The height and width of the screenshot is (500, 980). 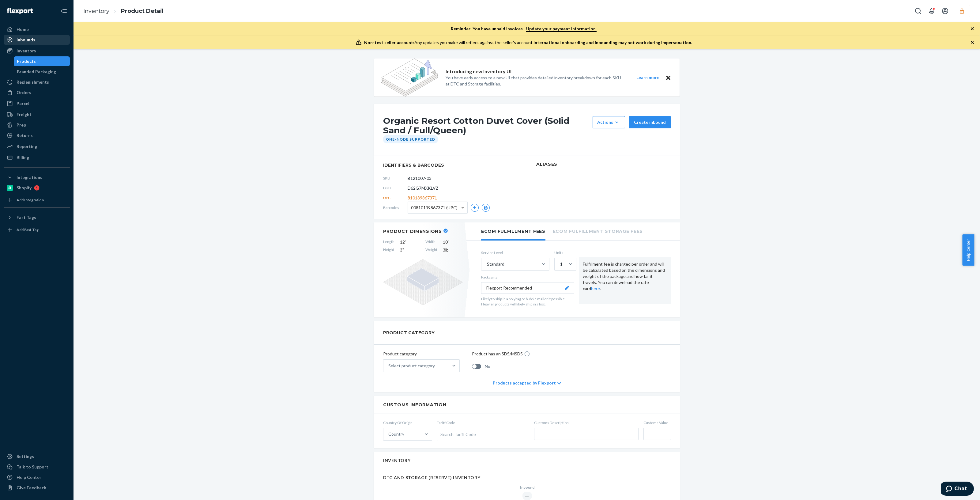 What do you see at coordinates (123, 11) in the screenshot?
I see `ol: breadcrumbs` at bounding box center [123, 11].